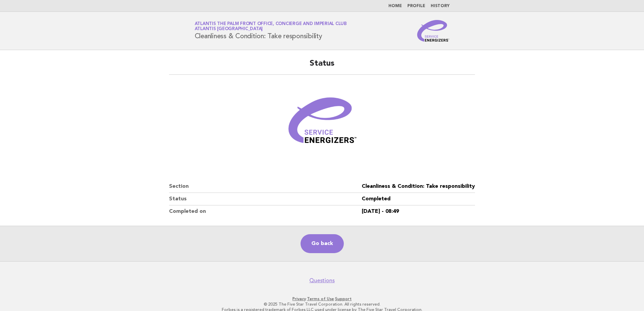 Image resolution: width=644 pixels, height=311 pixels. I want to click on a: History, so click(440, 6).